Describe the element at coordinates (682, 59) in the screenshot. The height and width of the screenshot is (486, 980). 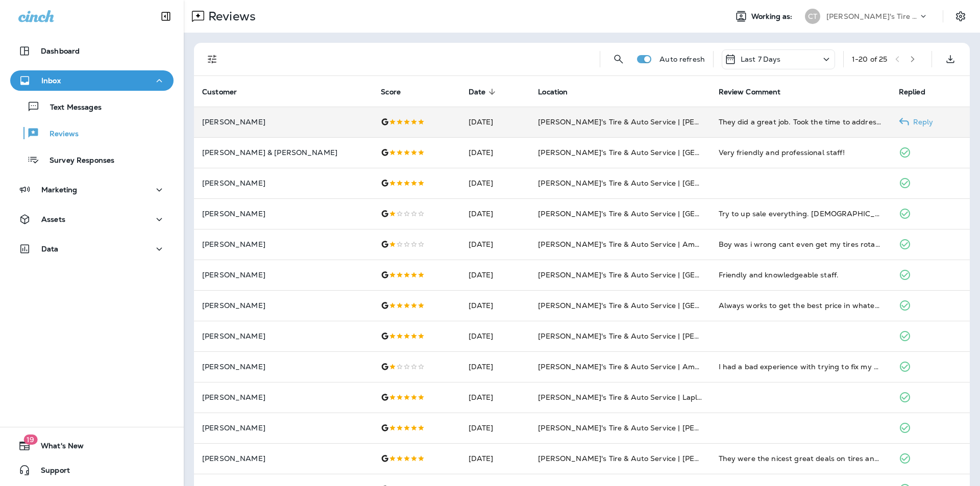
I see `p: Auto refresh` at that location.